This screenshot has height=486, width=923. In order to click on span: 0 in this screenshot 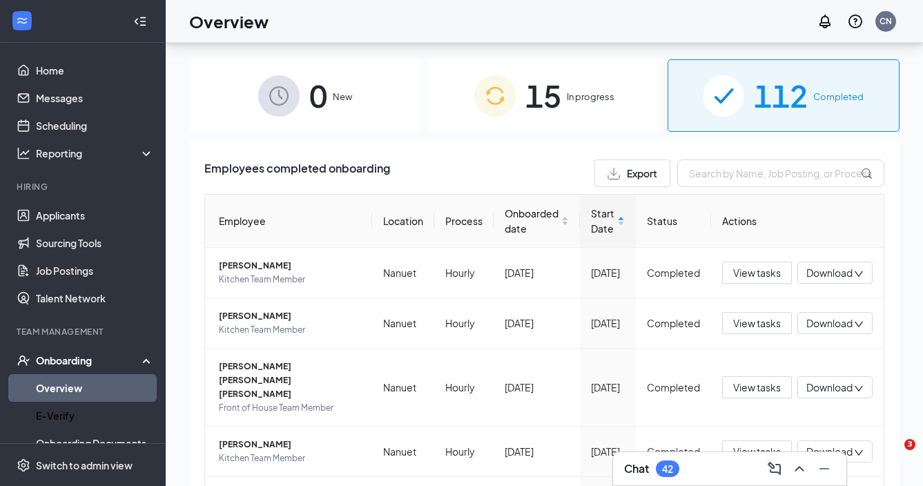, I will do `click(318, 95)`.